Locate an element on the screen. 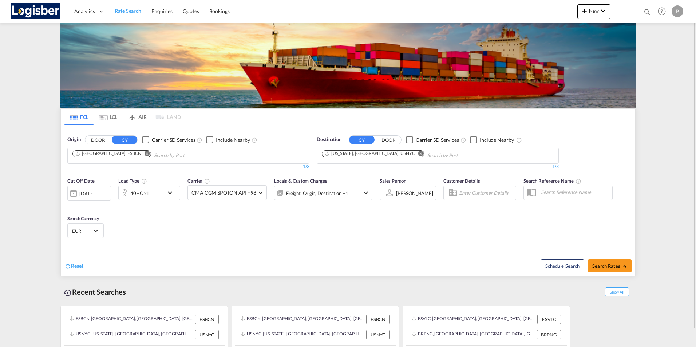  img: LCL+%26+FCL+BACKGROUND.png is located at coordinates (348, 66).